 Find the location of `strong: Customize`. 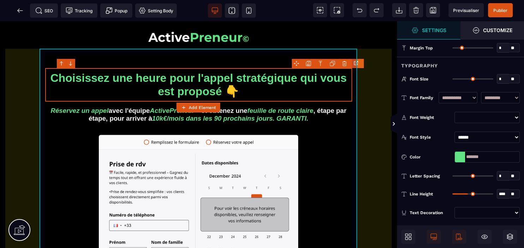

strong: Customize is located at coordinates (497, 30).